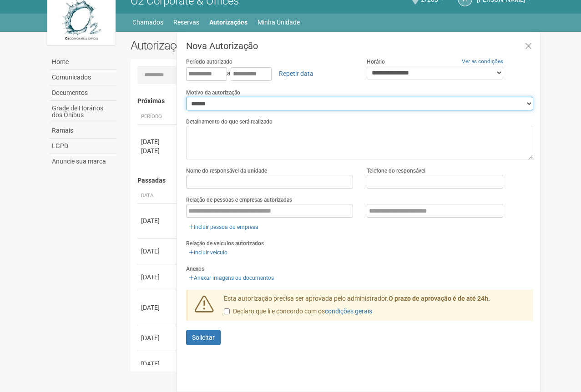 Image resolution: width=581 pixels, height=392 pixels. What do you see at coordinates (195, 269) in the screenshot?
I see `label: Anexos` at bounding box center [195, 269].